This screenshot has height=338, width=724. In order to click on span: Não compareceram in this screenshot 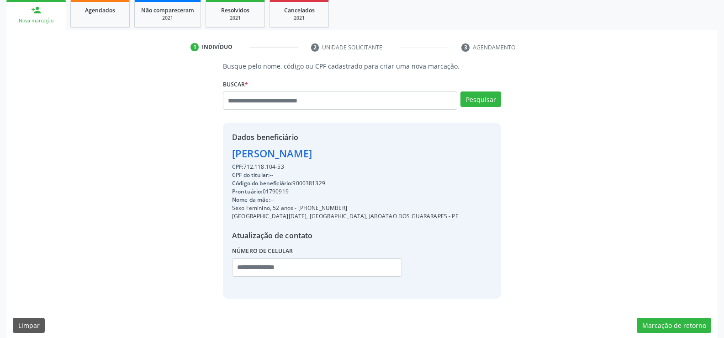, I will do `click(168, 10)`.